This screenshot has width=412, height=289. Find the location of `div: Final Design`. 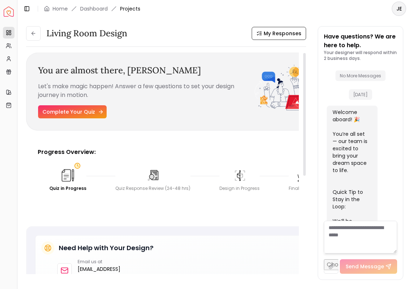

div: Final Design is located at coordinates (302, 188).